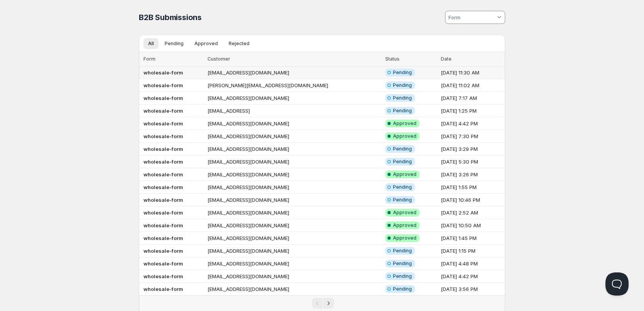 This screenshot has height=311, width=644. I want to click on nav: Pagination, so click(322, 303).